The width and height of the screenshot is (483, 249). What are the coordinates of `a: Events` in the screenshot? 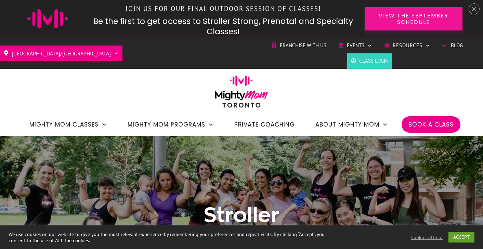 It's located at (355, 46).